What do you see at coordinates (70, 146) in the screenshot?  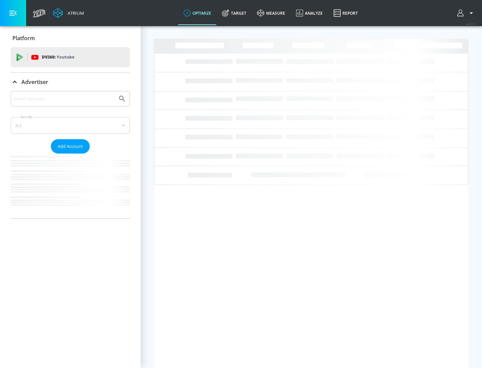 I see `button: Add Account` at bounding box center [70, 146].